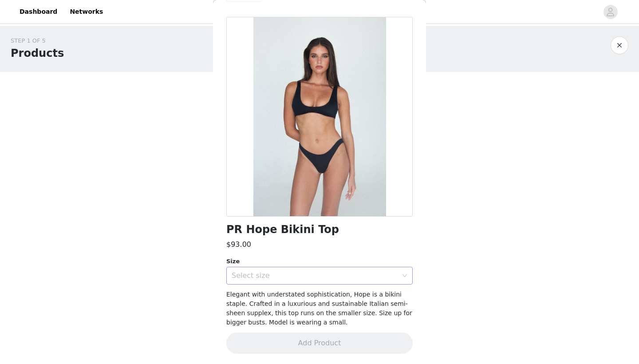 The height and width of the screenshot is (364, 639). I want to click on div: STEP 1 OF 5, so click(37, 41).